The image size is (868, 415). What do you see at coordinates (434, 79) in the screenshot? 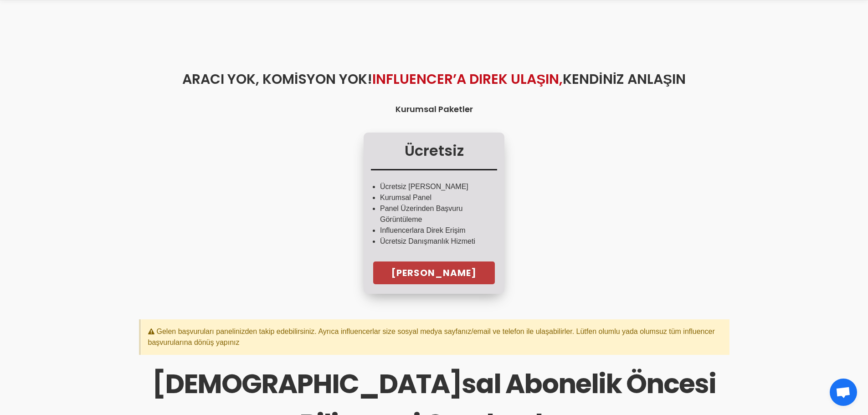
I see `h2: ARACI YOK, KOMİSYON YOK! KENDİNİZ ANLAŞIN` at bounding box center [434, 79].